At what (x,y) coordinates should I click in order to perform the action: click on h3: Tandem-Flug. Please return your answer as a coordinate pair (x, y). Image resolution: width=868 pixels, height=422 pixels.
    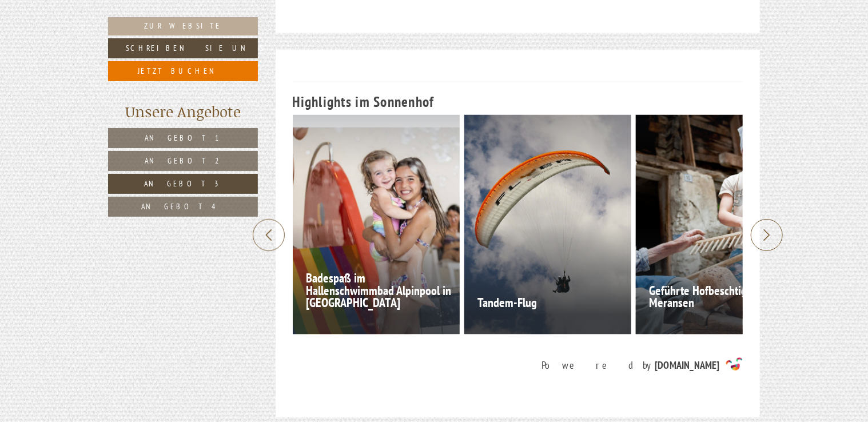
    Looking at the image, I should click on (553, 303).